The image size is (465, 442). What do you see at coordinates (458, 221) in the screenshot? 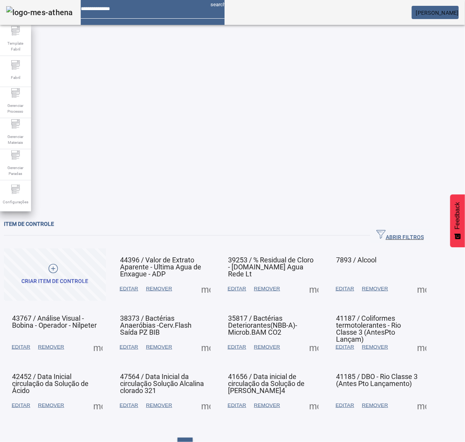
I see `button: Feedback - Mostrar pesquisa` at bounding box center [458, 221].